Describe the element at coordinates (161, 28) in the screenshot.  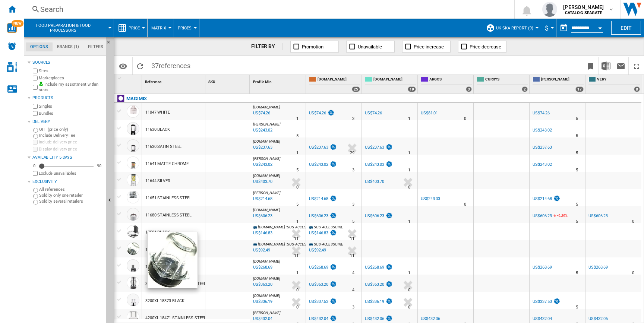
I see `div: Matrix` at that location.